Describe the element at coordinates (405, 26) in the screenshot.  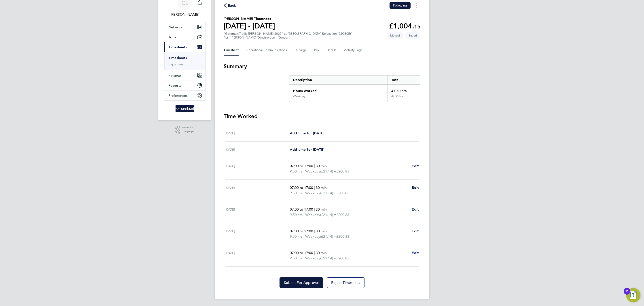
I see `app-decimal: £1,004.` at that location.